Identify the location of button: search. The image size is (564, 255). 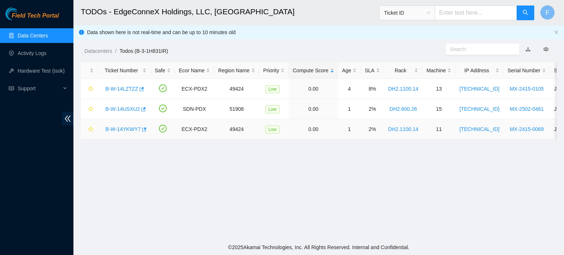
(525, 13).